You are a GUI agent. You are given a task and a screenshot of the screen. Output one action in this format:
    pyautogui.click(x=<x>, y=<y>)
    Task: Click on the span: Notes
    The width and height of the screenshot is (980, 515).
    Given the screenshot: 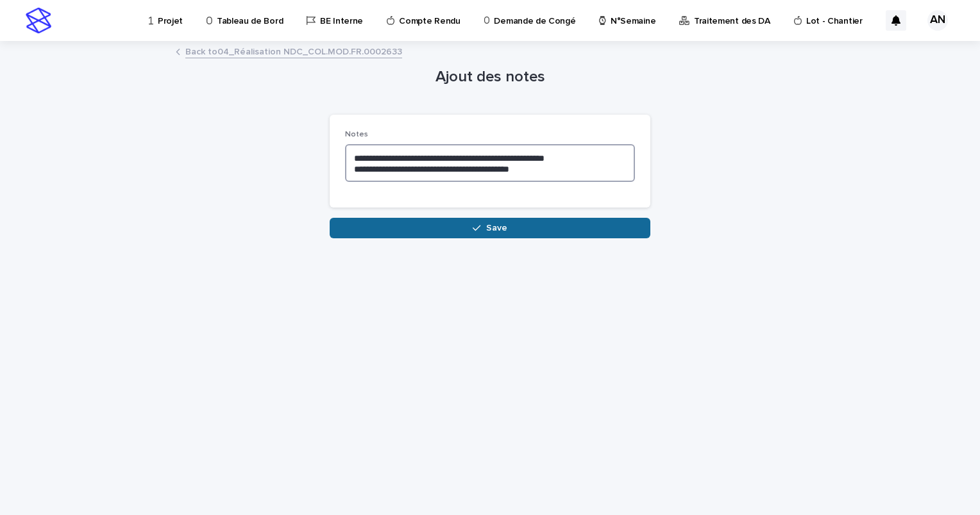 What is the action you would take?
    pyautogui.click(x=357, y=135)
    